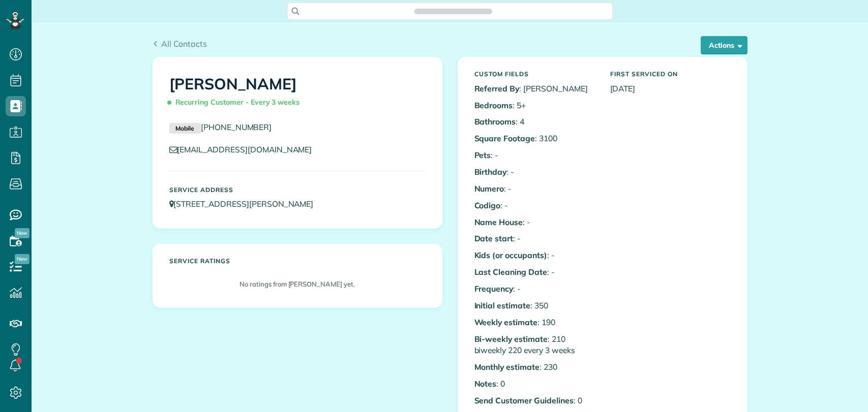 This screenshot has width=868, height=412. What do you see at coordinates (180, 44) in the screenshot?
I see `a: All Contacts` at bounding box center [180, 44].